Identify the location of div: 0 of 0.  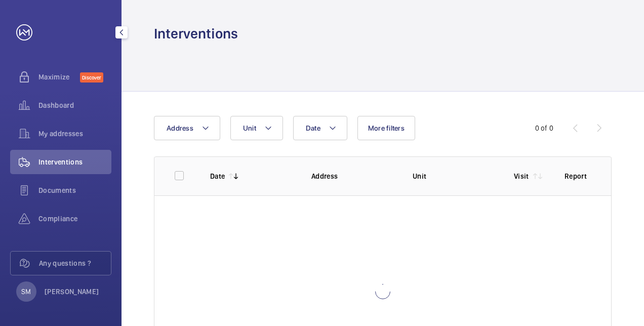
(544, 128).